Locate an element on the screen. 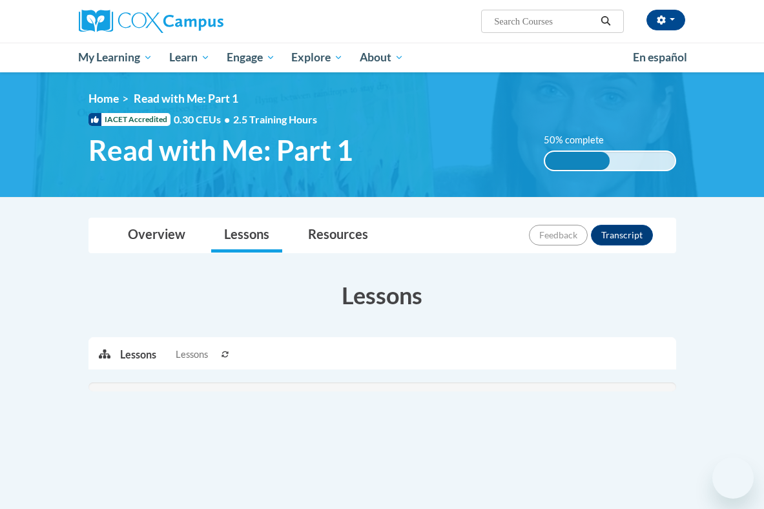 The image size is (764, 509). a: Home is located at coordinates (103, 98).